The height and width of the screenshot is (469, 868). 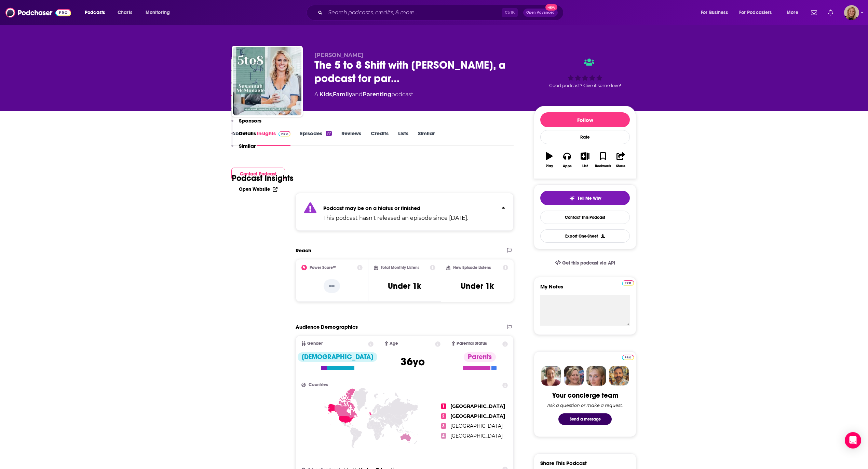 What do you see at coordinates (588, 263) in the screenshot?
I see `span: Get this podcast via API` at bounding box center [588, 263].